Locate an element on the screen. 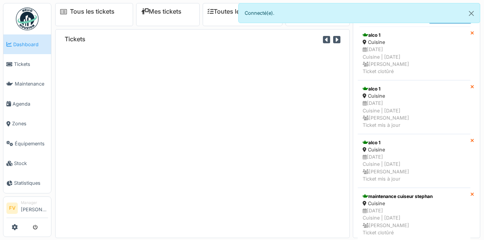 The height and width of the screenshot is (240, 484). span: Stock is located at coordinates (31, 163).